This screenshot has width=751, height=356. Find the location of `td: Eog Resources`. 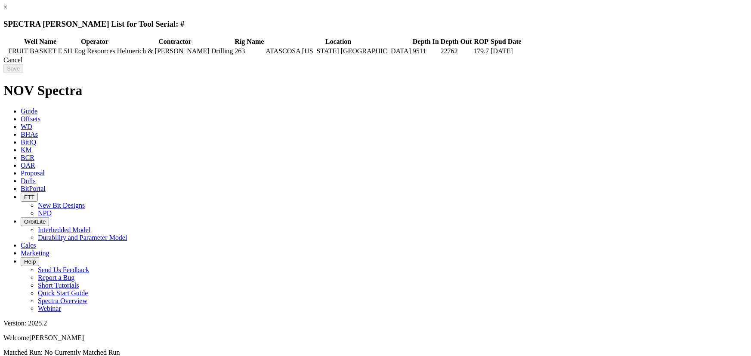

td: Eog Resources is located at coordinates (95, 51).